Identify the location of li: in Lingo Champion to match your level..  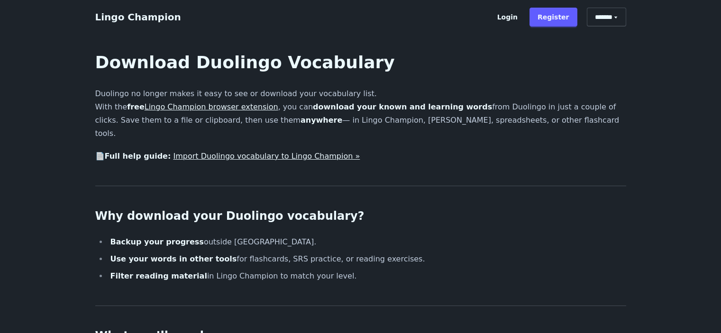
(367, 276).